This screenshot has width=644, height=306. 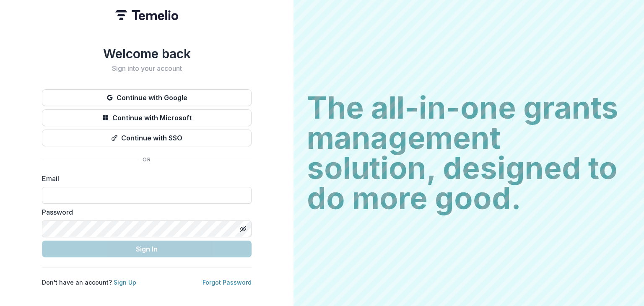 I want to click on button: Continue with Microsoft, so click(x=147, y=118).